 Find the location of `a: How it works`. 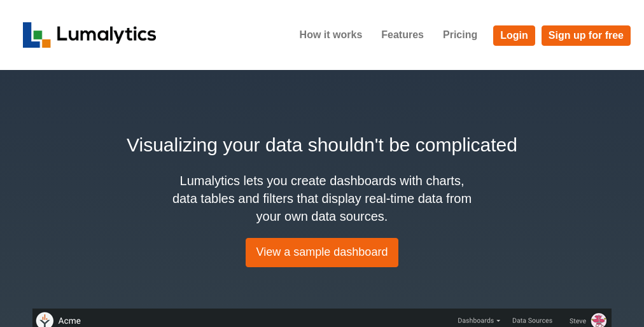

a: How it works is located at coordinates (331, 35).